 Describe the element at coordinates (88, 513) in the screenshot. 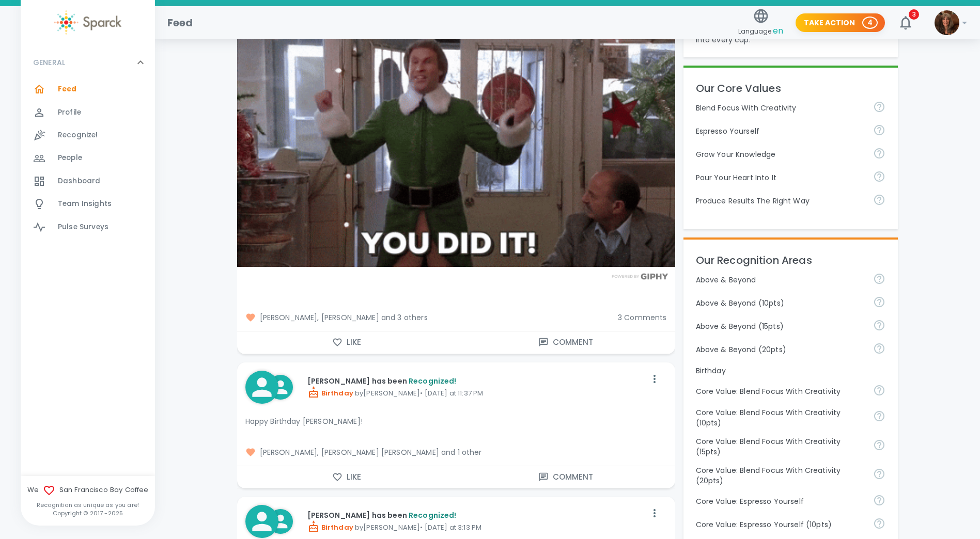

I see `p: Copyright © 2017 - 2025` at that location.